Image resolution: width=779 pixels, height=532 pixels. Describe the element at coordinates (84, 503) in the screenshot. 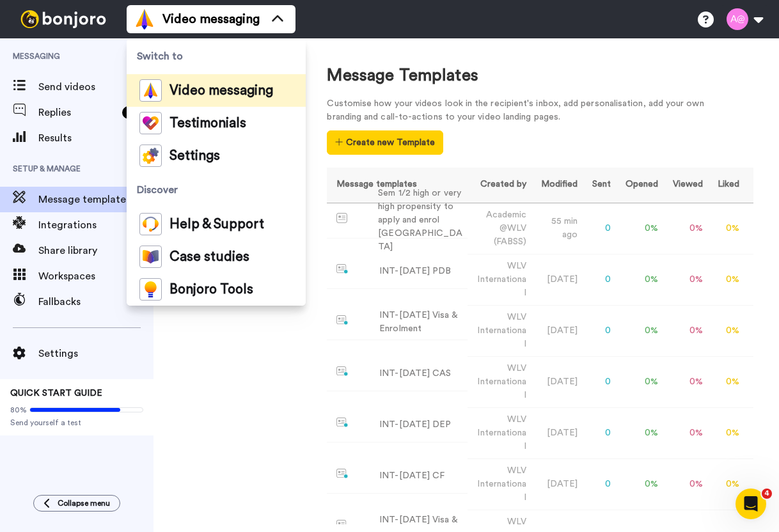

I see `span: Collapse menu` at that location.